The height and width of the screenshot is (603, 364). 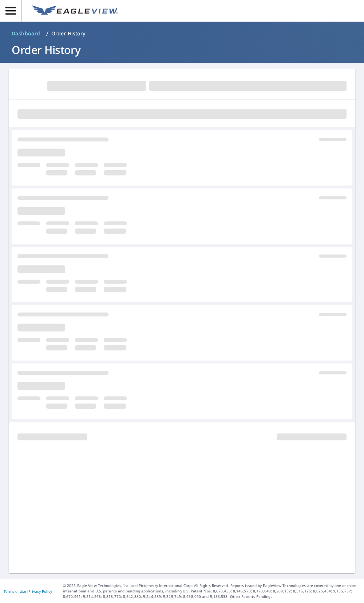 I want to click on span: Dashboard, so click(x=26, y=34).